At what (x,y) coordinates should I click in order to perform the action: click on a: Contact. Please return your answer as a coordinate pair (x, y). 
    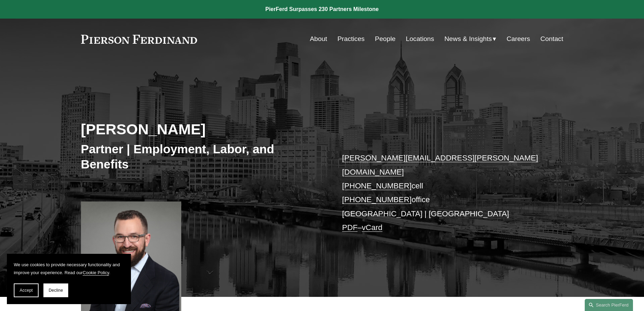
    Looking at the image, I should click on (552, 39).